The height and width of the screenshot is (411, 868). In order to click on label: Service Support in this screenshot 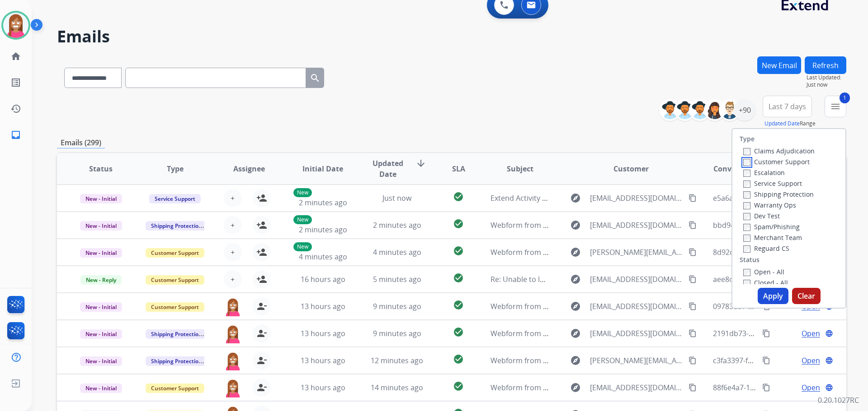, I will do `click(772, 183)`.